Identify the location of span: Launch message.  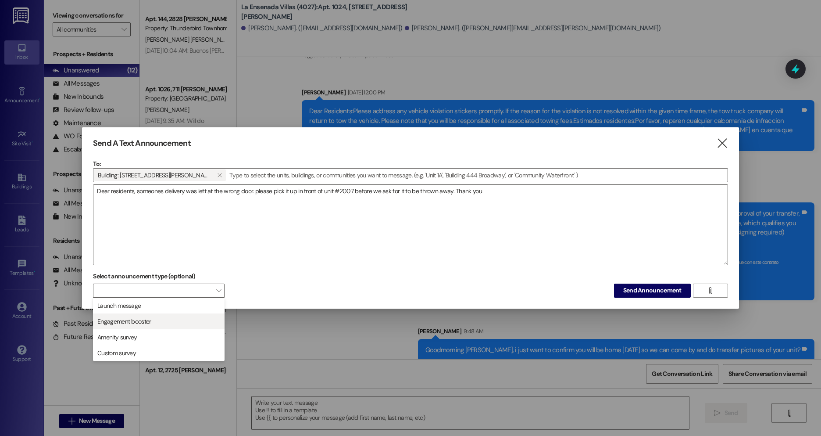
(119, 305).